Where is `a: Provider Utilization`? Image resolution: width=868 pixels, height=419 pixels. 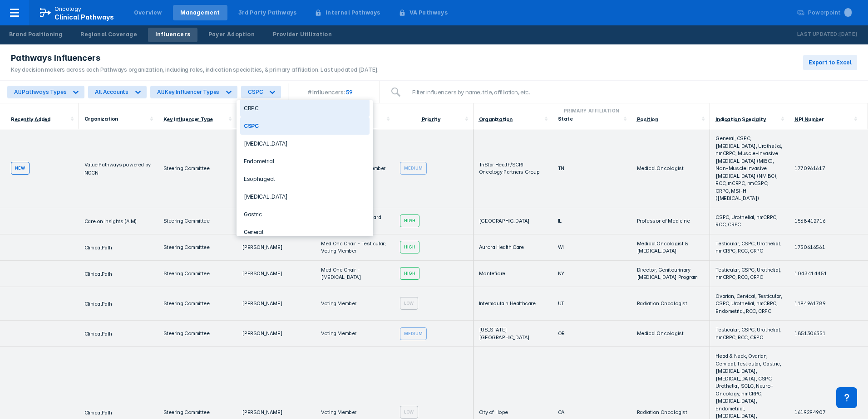 a: Provider Utilization is located at coordinates (303, 35).